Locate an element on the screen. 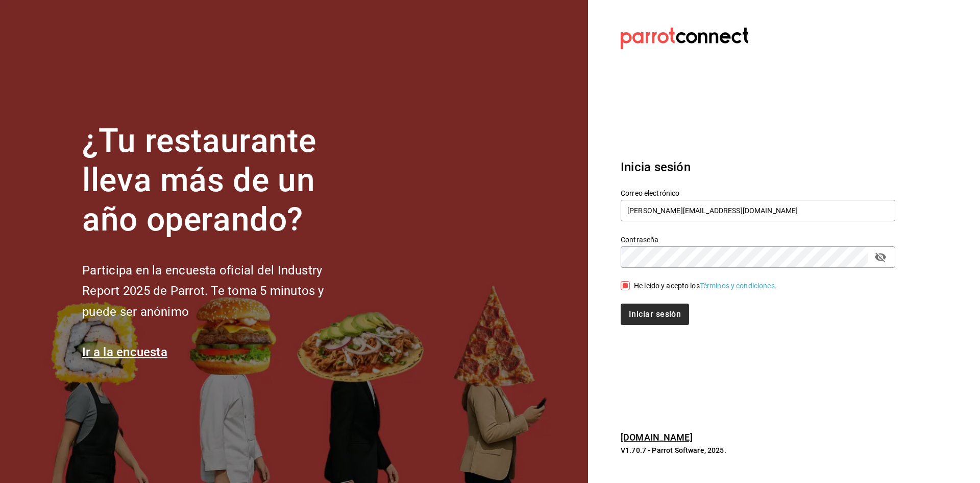 Image resolution: width=980 pixels, height=483 pixels. a: Ir a la encuesta is located at coordinates (125, 352).